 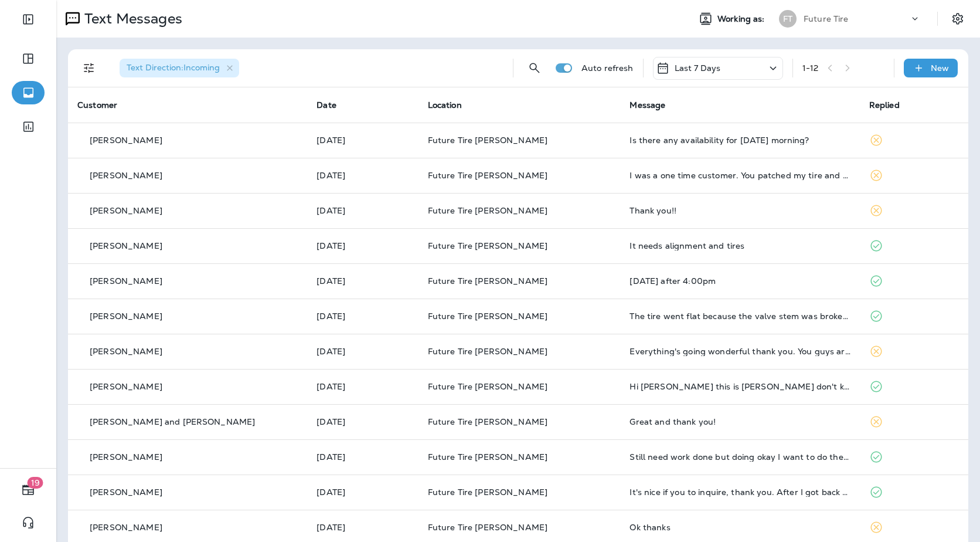 I want to click on button: Settings, so click(x=958, y=19).